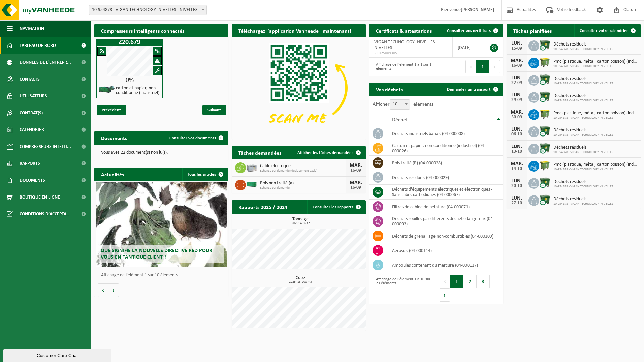 Image resolution: width=644 pixels, height=362 pixels. Describe the element at coordinates (161, 153) in the screenshot. I see `p: Vous avez 22 document(s) non lu(s).` at that location.